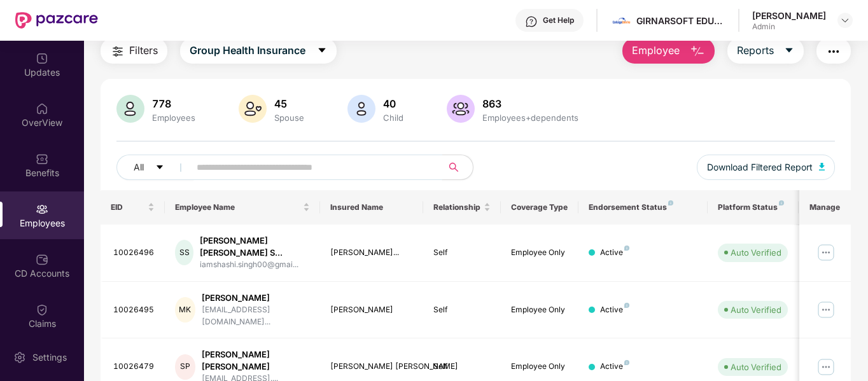 The width and height of the screenshot is (868, 381). I want to click on button: Employee, so click(668, 51).